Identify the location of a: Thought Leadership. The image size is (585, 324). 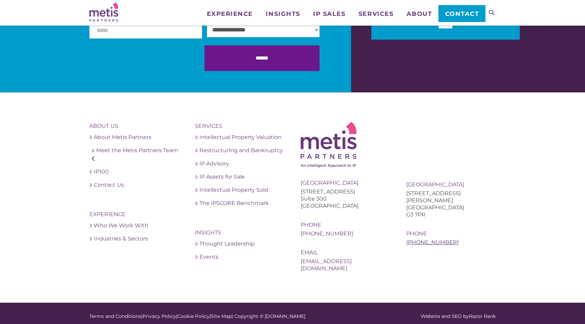
(240, 244).